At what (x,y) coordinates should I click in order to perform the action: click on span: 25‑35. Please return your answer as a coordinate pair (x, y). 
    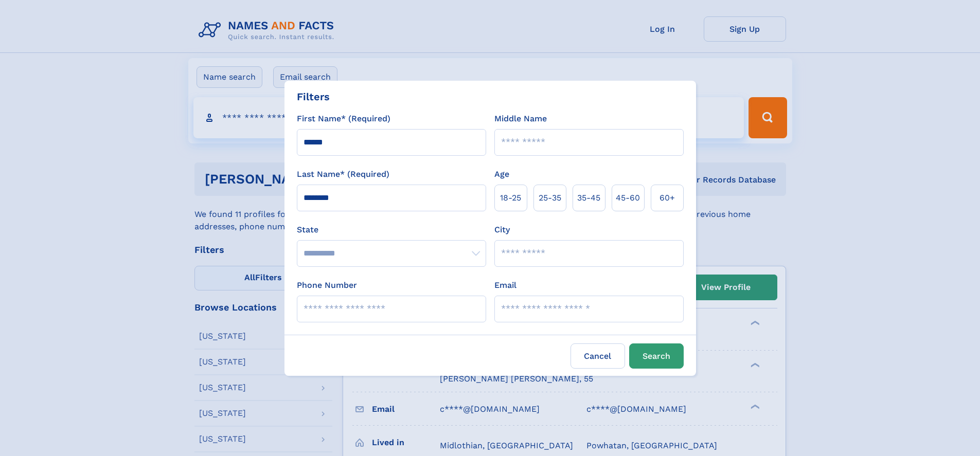
    Looking at the image, I should click on (550, 198).